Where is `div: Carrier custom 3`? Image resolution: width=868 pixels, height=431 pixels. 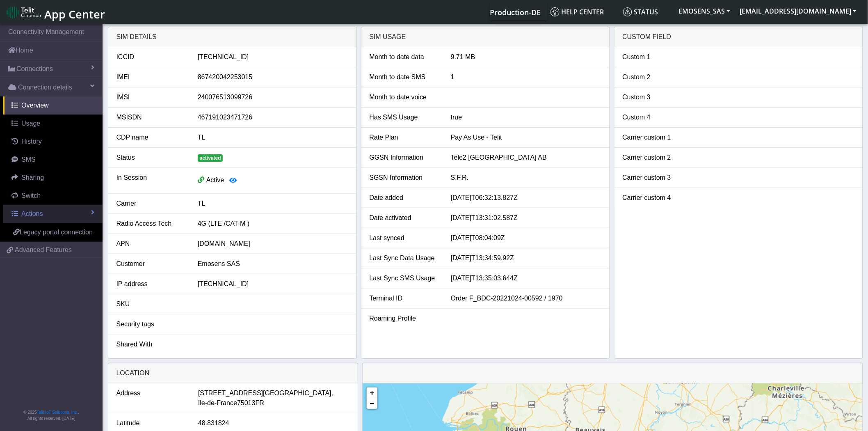
div: Carrier custom 3 is located at coordinates (657, 178).